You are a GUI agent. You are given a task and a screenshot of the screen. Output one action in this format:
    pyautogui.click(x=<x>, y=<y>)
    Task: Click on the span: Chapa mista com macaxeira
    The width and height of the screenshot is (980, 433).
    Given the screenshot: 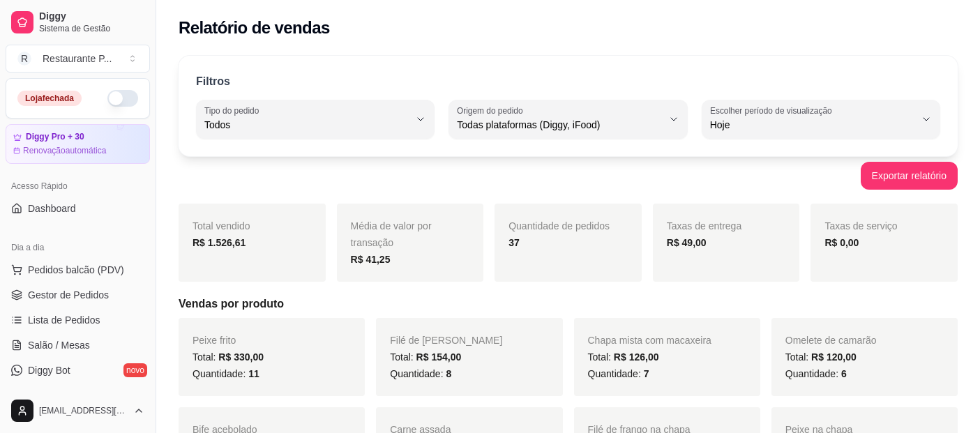 What is the action you would take?
    pyautogui.click(x=649, y=340)
    